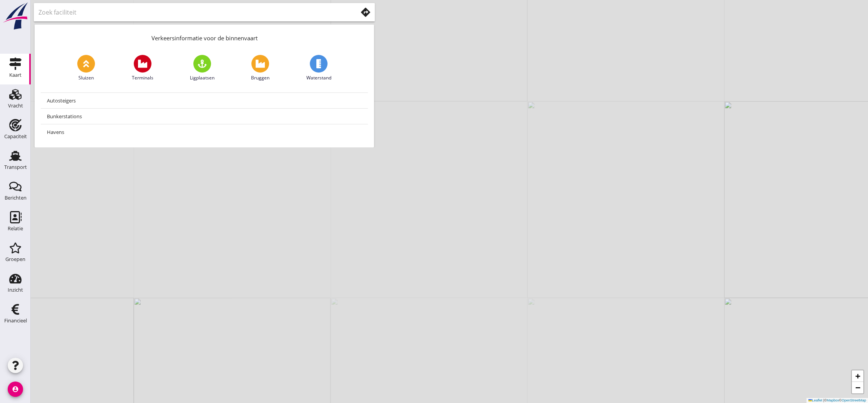 Image resolution: width=868 pixels, height=403 pixels. Describe the element at coordinates (833, 401) in the screenshot. I see `a: Mapbox` at that location.